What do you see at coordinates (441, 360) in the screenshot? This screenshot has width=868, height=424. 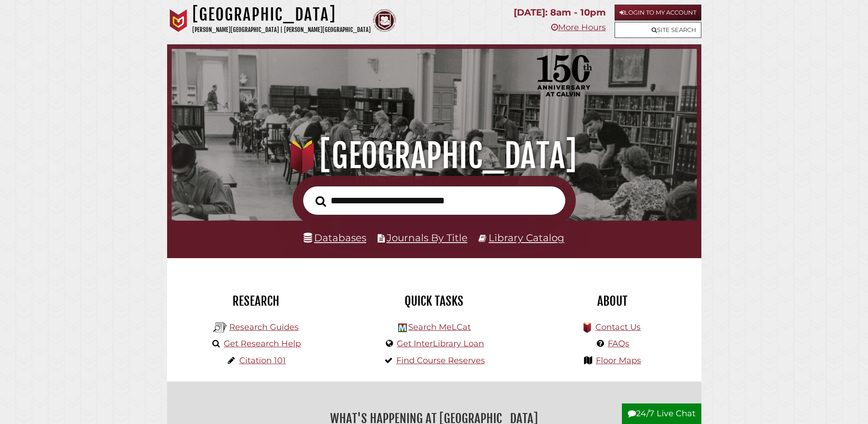 I see `a: Find Course Reserves` at bounding box center [441, 360].